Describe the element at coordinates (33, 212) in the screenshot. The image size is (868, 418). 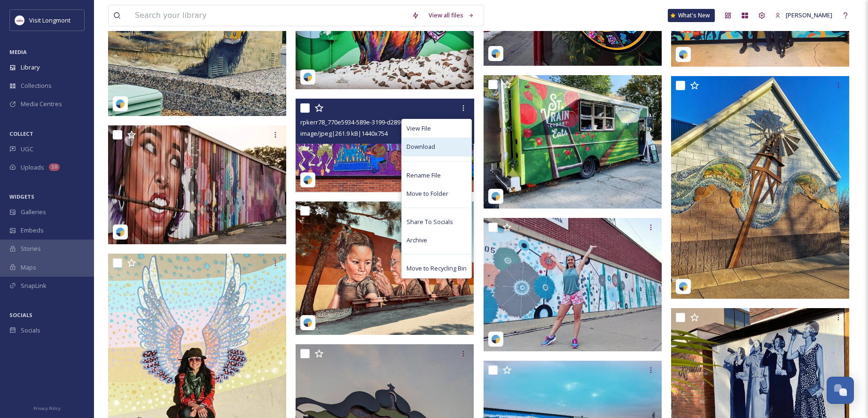
I see `span: Galleries` at that location.